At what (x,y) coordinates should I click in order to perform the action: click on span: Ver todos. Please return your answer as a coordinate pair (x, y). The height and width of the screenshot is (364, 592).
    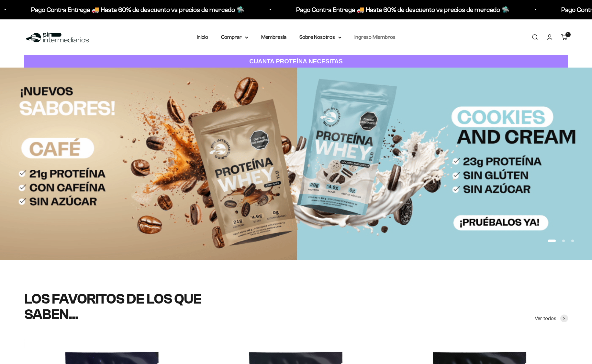
    Looking at the image, I should click on (545, 318).